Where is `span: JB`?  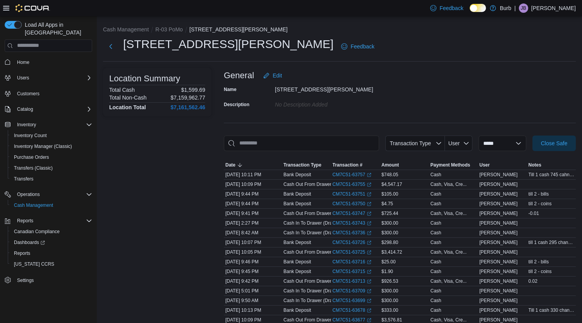
span: JB is located at coordinates (523, 8).